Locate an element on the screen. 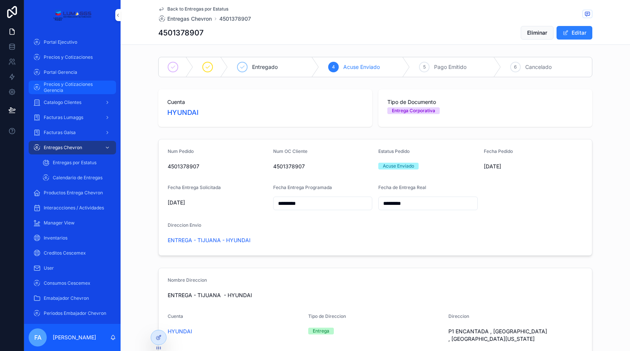 The image size is (630, 351). button: Editar is located at coordinates (574, 33).